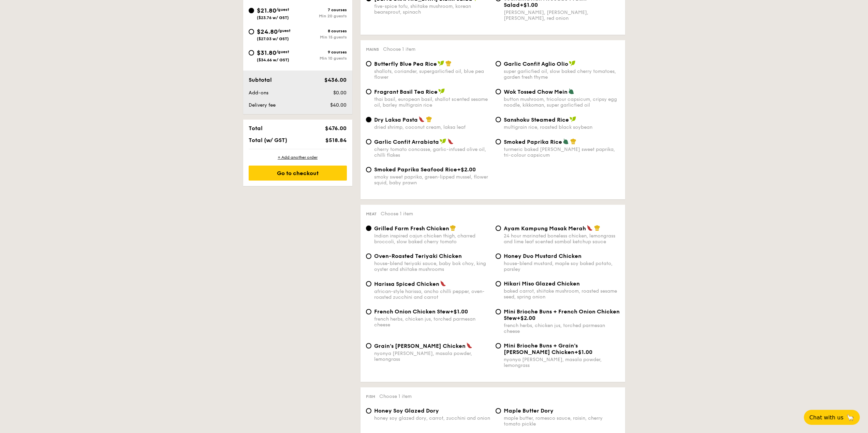 The height and width of the screenshot is (433, 868). What do you see at coordinates (340, 93) in the screenshot?
I see `span: $0.00` at bounding box center [340, 93].